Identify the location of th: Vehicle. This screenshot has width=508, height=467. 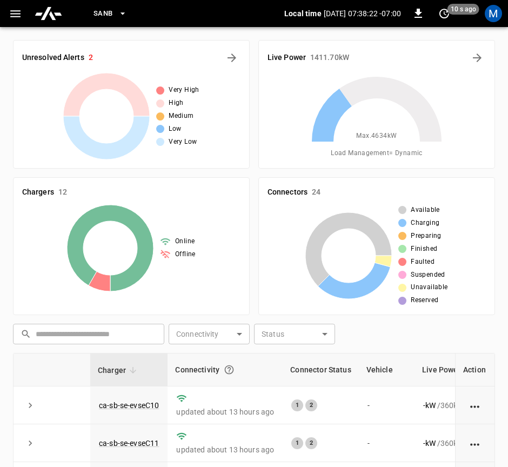
(386, 370).